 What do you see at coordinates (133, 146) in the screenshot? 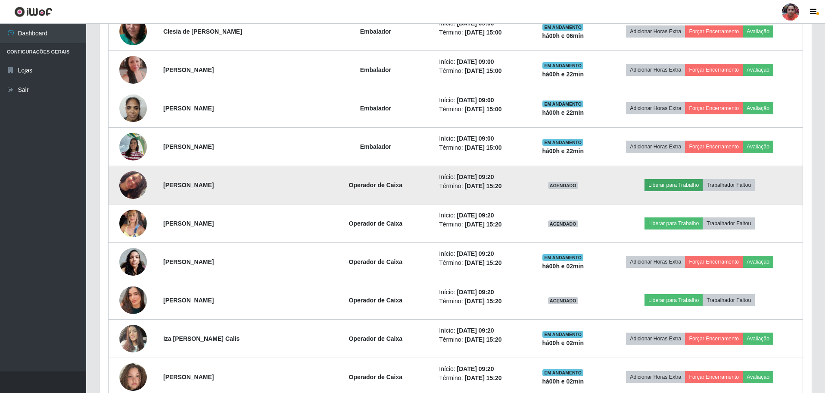
I see `img: 1749147122191.jpeg` at bounding box center [133, 146].